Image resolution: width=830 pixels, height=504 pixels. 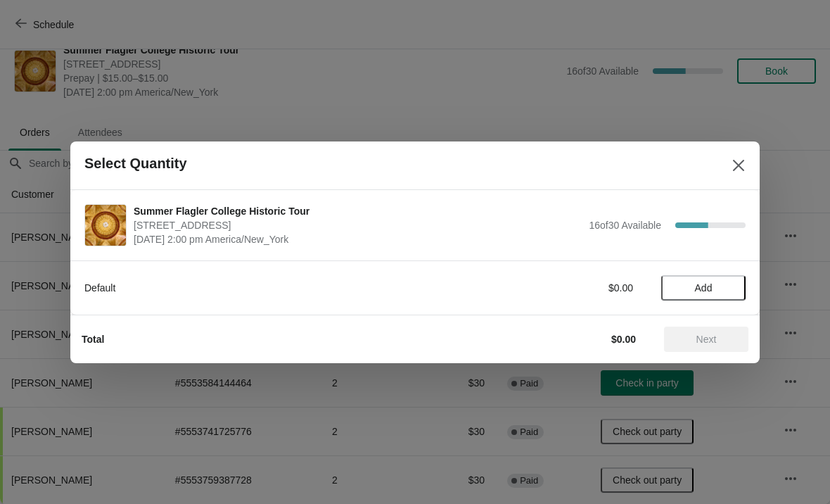 I want to click on span: 16 of 30 Available, so click(x=625, y=225).